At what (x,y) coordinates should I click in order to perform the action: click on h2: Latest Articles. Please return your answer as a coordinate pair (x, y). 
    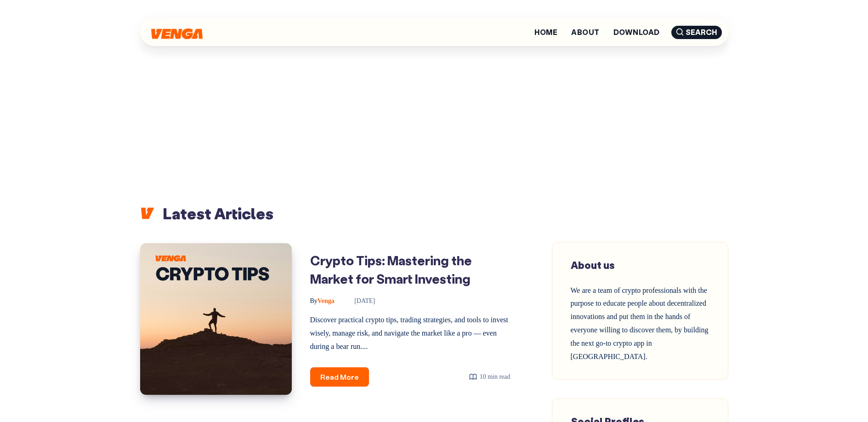
    Looking at the image, I should click on (434, 213).